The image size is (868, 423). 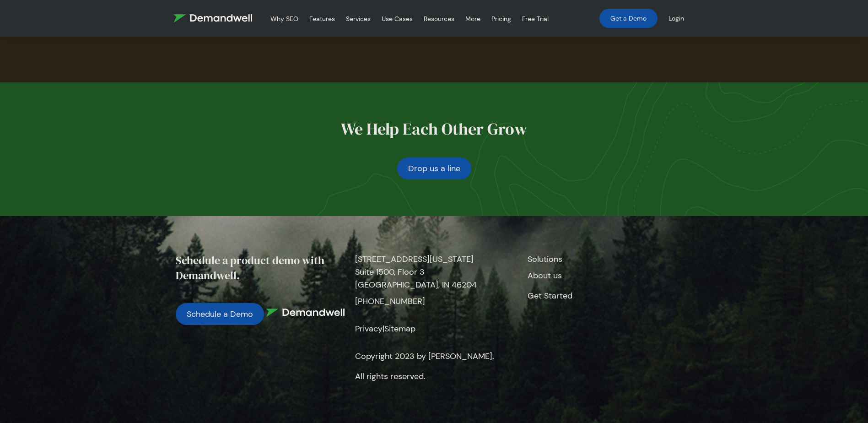 I want to click on a: Drop us a line, so click(x=434, y=168).